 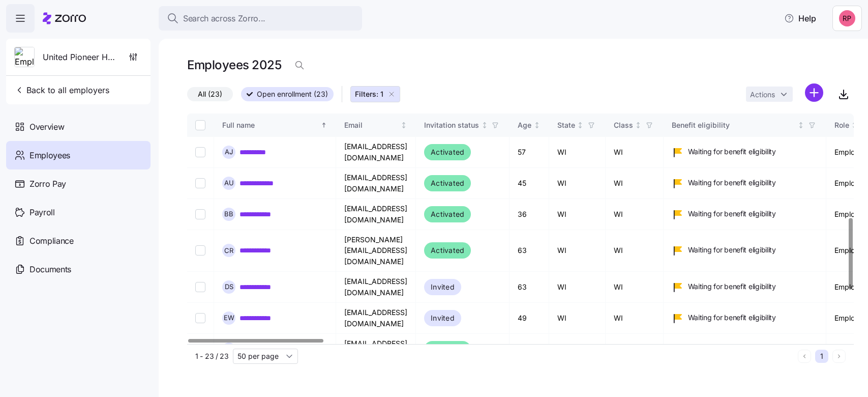 What do you see at coordinates (79, 57) in the screenshot?
I see `span: United Pioneer Home` at bounding box center [79, 57].